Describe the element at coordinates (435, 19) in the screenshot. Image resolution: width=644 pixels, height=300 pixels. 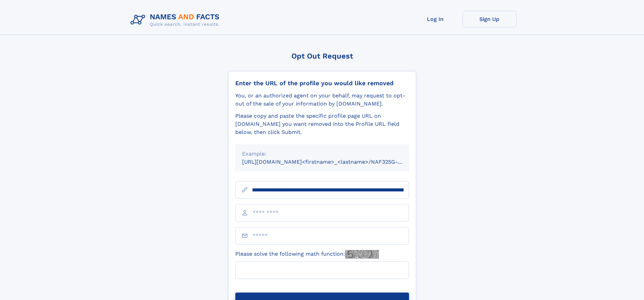
I see `a: Log In` at that location.